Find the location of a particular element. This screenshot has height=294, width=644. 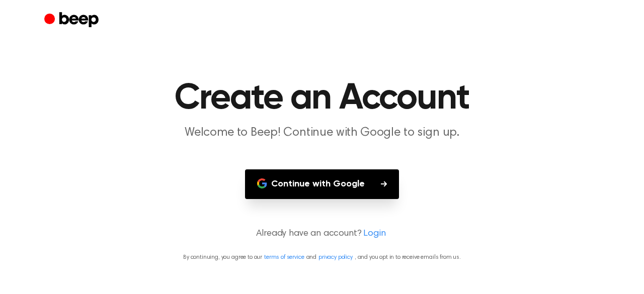

p: Welcome to Beep! Continue with Google to sign up. is located at coordinates (322, 133).